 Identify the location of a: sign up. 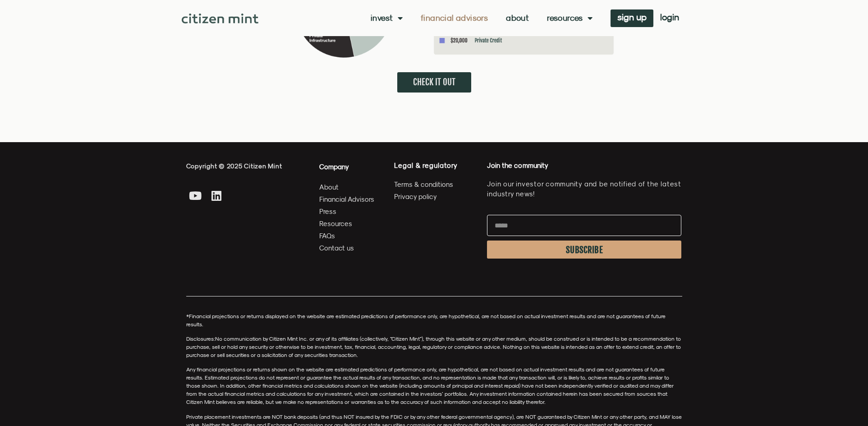
(632, 18).